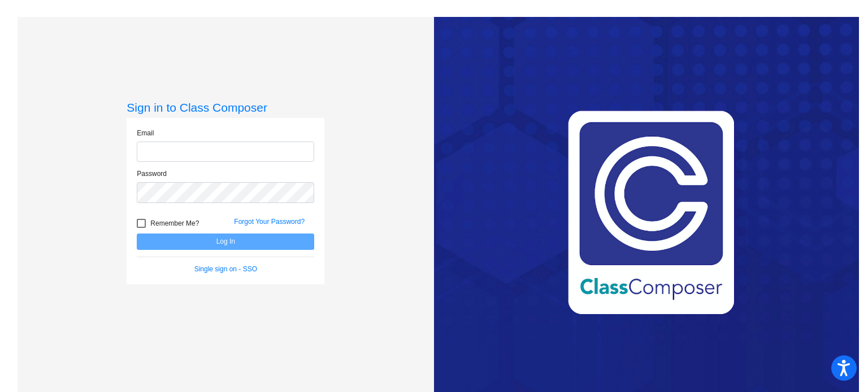 The height and width of the screenshot is (392, 868). What do you see at coordinates (225, 107) in the screenshot?
I see `h3: Sign in to Class Composer` at bounding box center [225, 107].